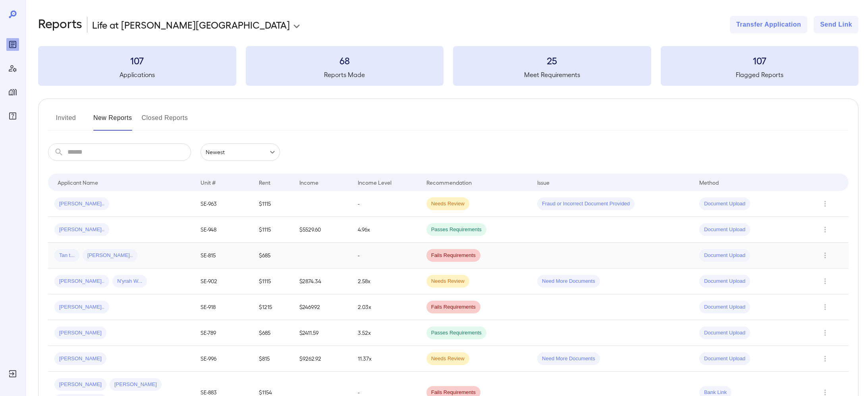  Describe the element at coordinates (309, 182) in the screenshot. I see `div: Income` at that location.